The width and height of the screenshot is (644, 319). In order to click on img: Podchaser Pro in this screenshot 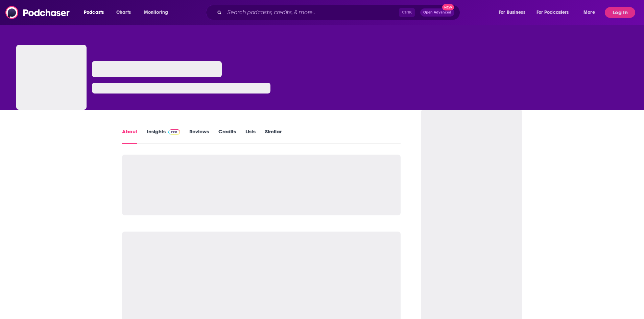, I will do `click(174, 132)`.